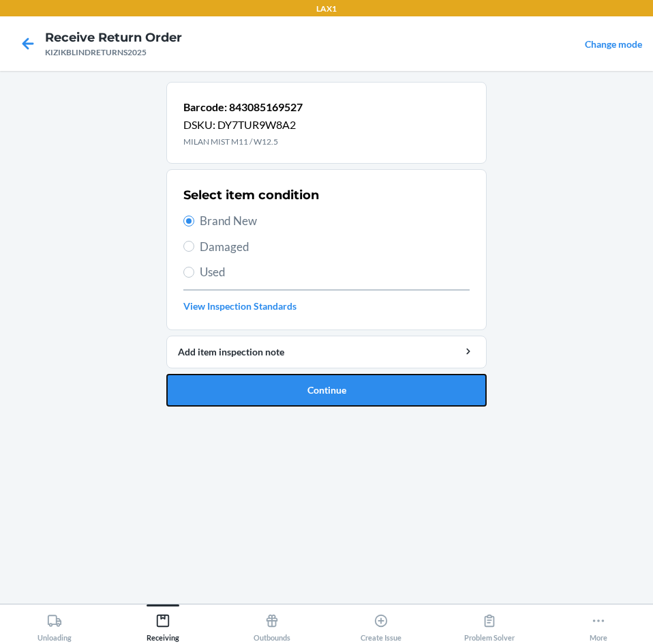  Describe the element at coordinates (189, 273) in the screenshot. I see `input: Used` at that location.